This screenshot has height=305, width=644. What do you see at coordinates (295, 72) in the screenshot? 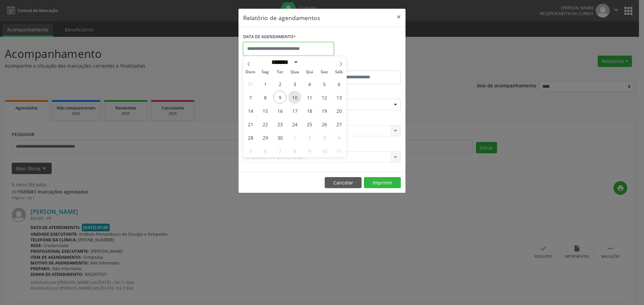
I see `span: Qua` at bounding box center [295, 72].